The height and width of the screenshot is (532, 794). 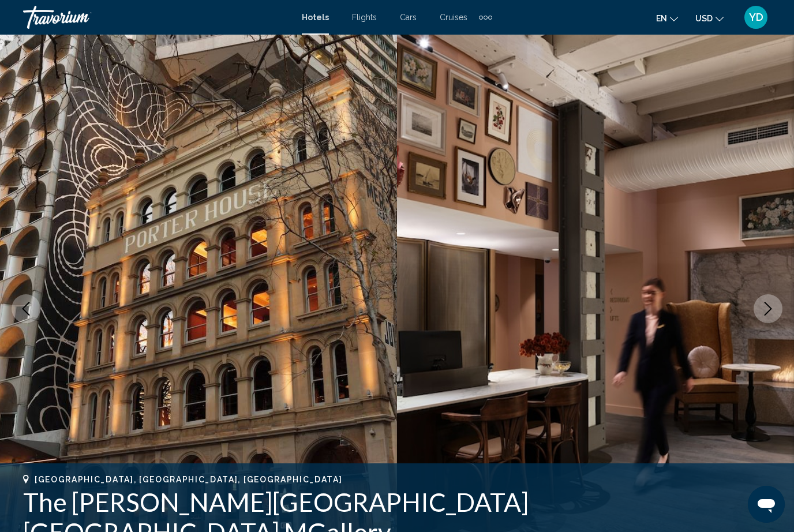 What do you see at coordinates (485, 17) in the screenshot?
I see `button: Extra navigation items` at bounding box center [485, 17].